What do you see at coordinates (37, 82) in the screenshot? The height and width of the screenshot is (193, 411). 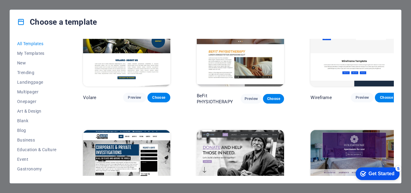 I see `span: Landingpage` at bounding box center [37, 82].